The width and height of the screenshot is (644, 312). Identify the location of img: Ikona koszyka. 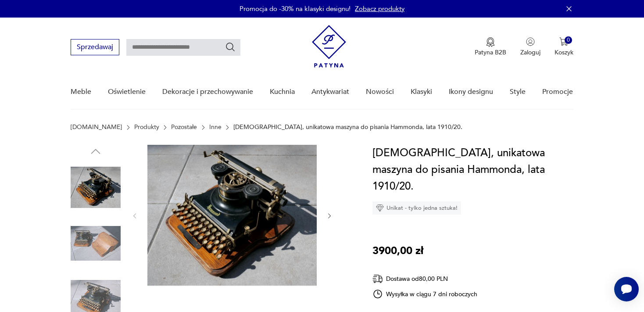
(564, 42).